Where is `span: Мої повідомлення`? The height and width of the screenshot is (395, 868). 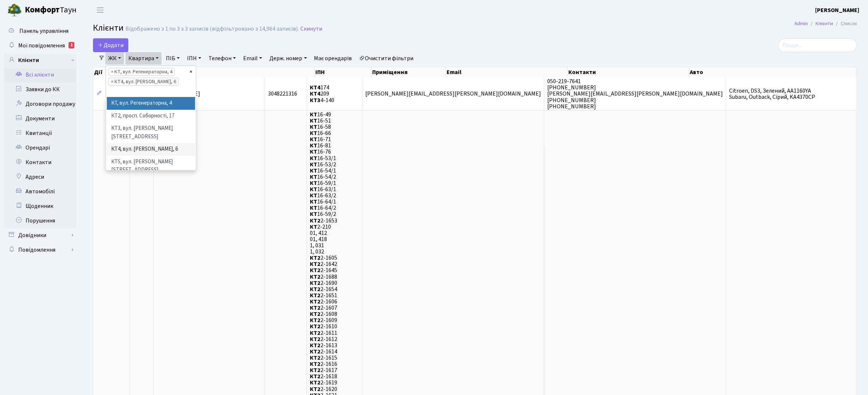 span: Мої повідомлення is located at coordinates (42, 46).